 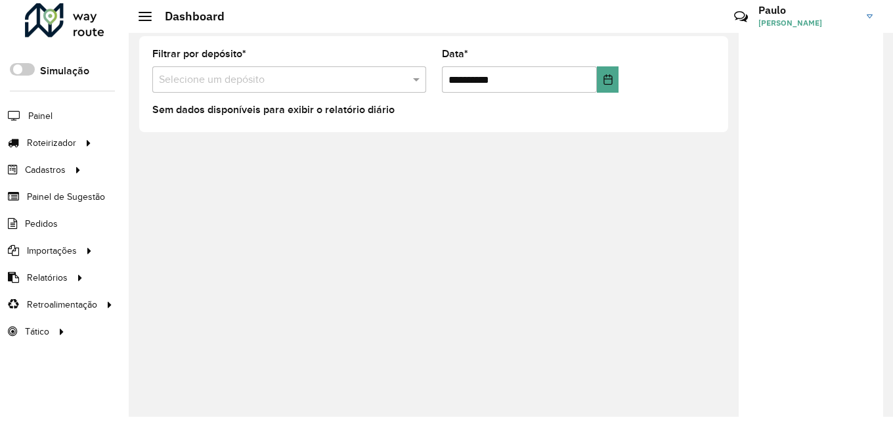 What do you see at coordinates (41, 223) in the screenshot?
I see `span: Pedidos` at bounding box center [41, 223].